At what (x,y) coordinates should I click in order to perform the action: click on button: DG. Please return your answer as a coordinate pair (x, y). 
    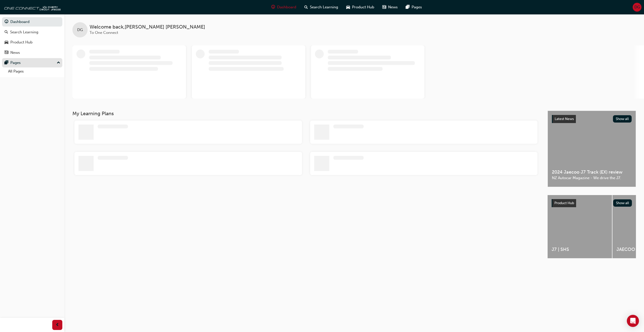
    Looking at the image, I should click on (637, 7).